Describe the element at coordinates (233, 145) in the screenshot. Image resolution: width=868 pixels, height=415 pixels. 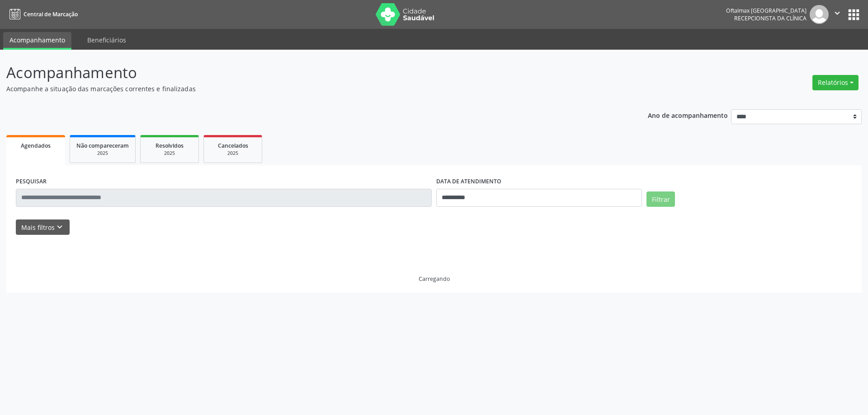
I see `span: Cancelados` at that location.